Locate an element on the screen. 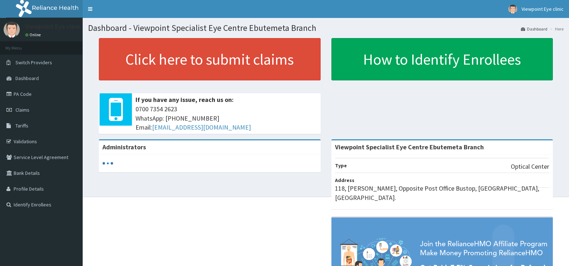  span: Dashboard is located at coordinates (27, 78).